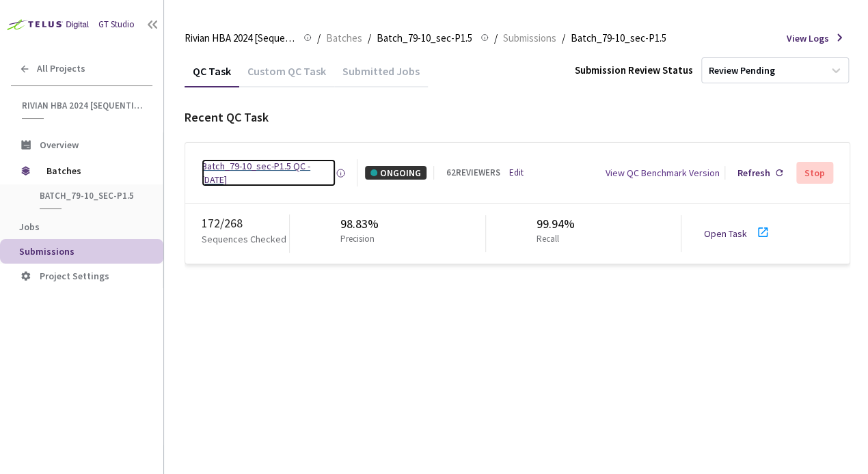 This screenshot has width=868, height=474. What do you see at coordinates (30, 227) in the screenshot?
I see `span: Jobs` at bounding box center [30, 227].